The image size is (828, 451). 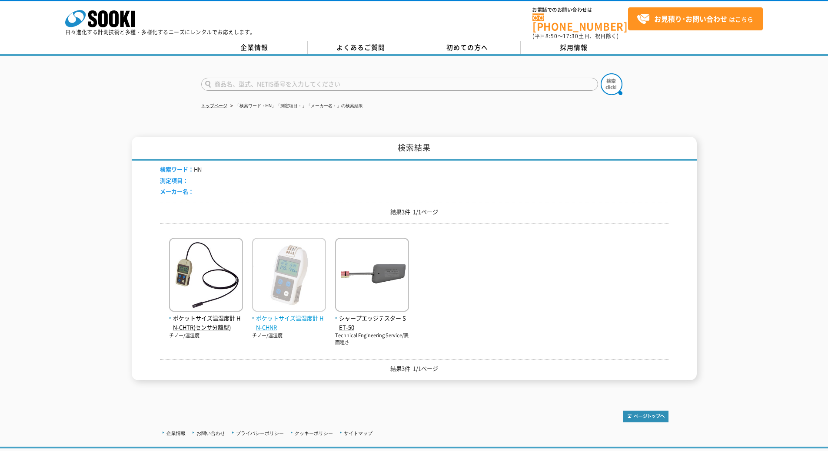 I want to click on span: お電話でのお問い合わせは, so click(x=580, y=10).